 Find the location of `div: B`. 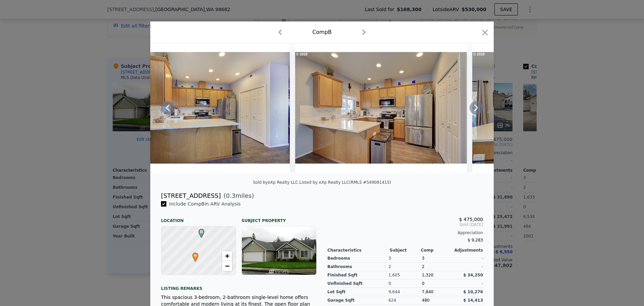

div: B is located at coordinates (199, 230).